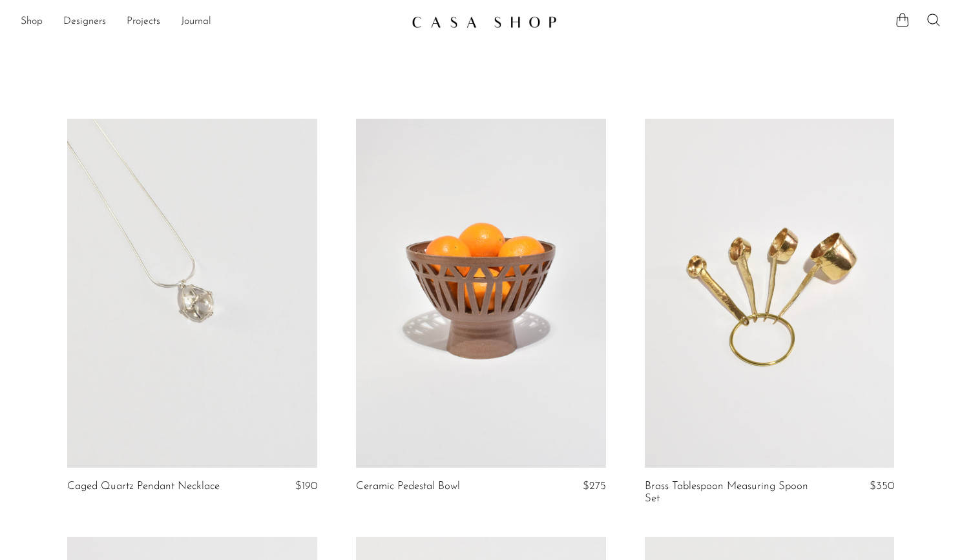 Image resolution: width=962 pixels, height=560 pixels. Describe the element at coordinates (408, 487) in the screenshot. I see `a: Ceramic Pedestal Bowl` at that location.